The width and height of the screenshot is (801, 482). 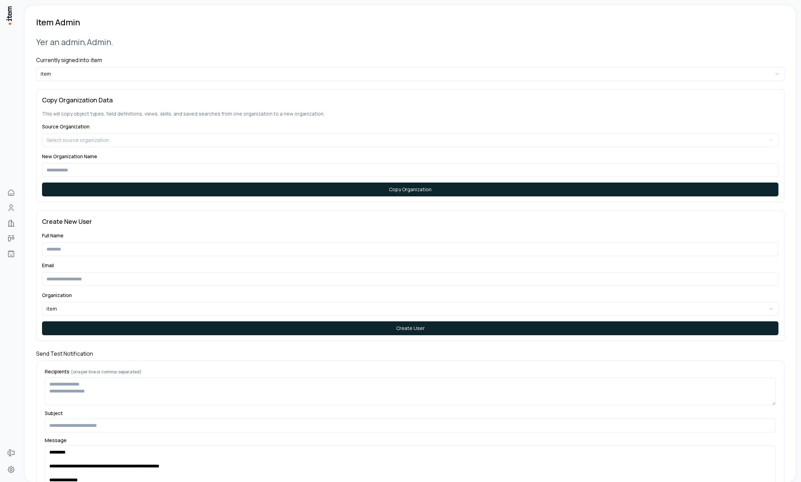 What do you see at coordinates (410, 42) in the screenshot?
I see `h2: Yer an admin, Admin .` at bounding box center [410, 42].